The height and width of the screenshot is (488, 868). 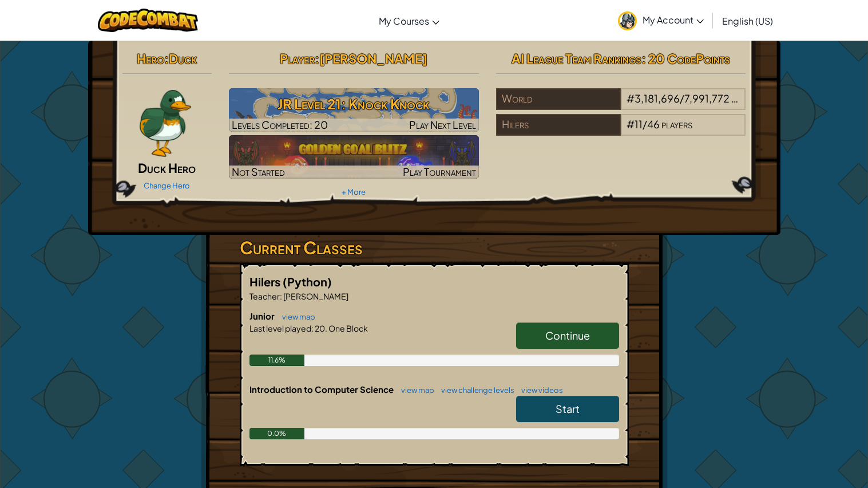 I want to click on a: My Account, so click(x=661, y=20).